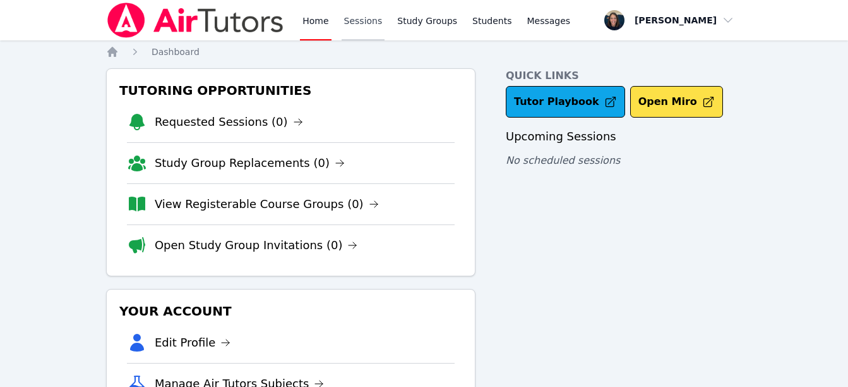 The image size is (848, 387). Describe the element at coordinates (624, 136) in the screenshot. I see `h3: Upcoming Sessions` at that location.